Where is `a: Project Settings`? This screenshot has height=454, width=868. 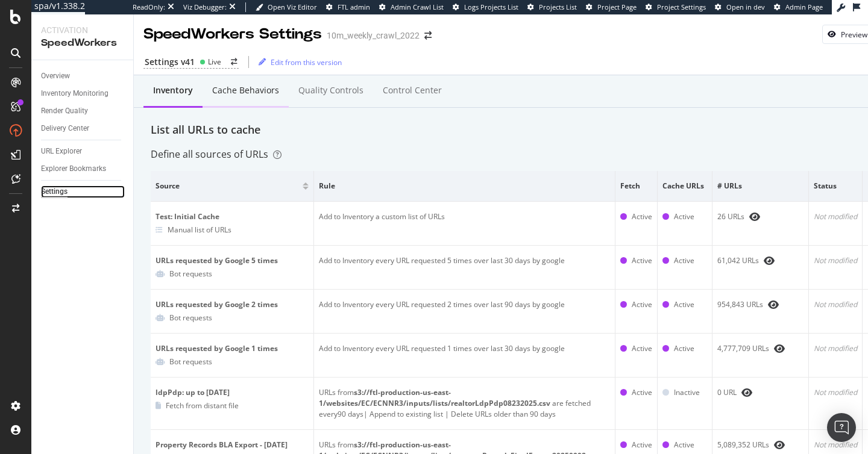 a: Project Settings is located at coordinates (675, 7).